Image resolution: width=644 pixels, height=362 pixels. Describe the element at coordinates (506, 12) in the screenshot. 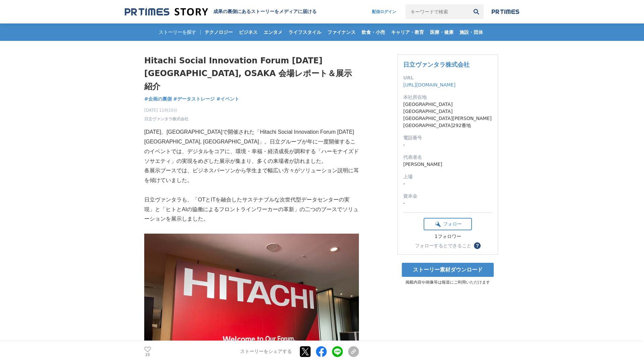

I see `a: prtimes` at that location.